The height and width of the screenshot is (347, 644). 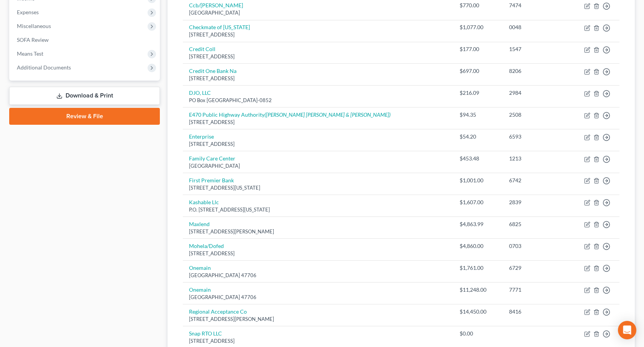 I want to click on div: 7771, so click(x=535, y=290).